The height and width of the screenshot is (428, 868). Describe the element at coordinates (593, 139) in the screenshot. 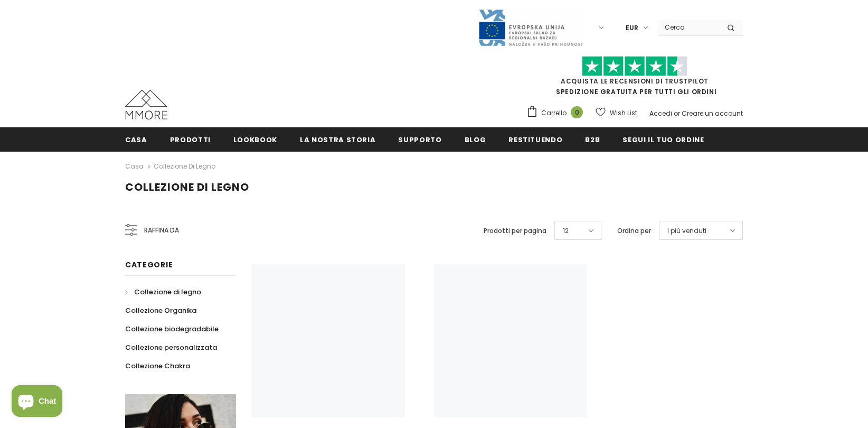

I see `a: B2B` at that location.